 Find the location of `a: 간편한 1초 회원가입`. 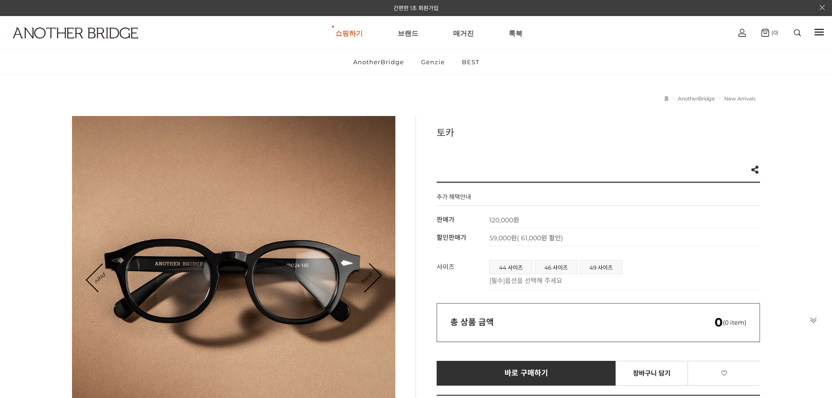

a: 간편한 1초 회원가입 is located at coordinates (416, 8).